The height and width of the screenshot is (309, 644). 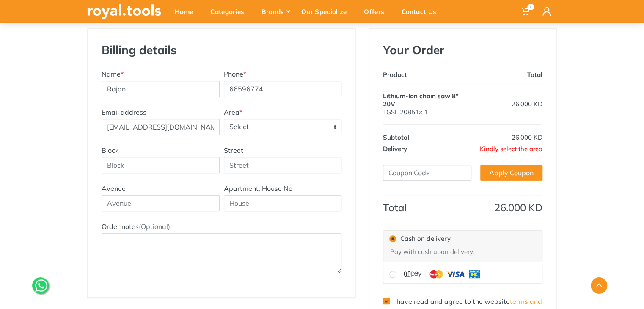 What do you see at coordinates (124, 112) in the screenshot?
I see `label: Email address` at bounding box center [124, 112].